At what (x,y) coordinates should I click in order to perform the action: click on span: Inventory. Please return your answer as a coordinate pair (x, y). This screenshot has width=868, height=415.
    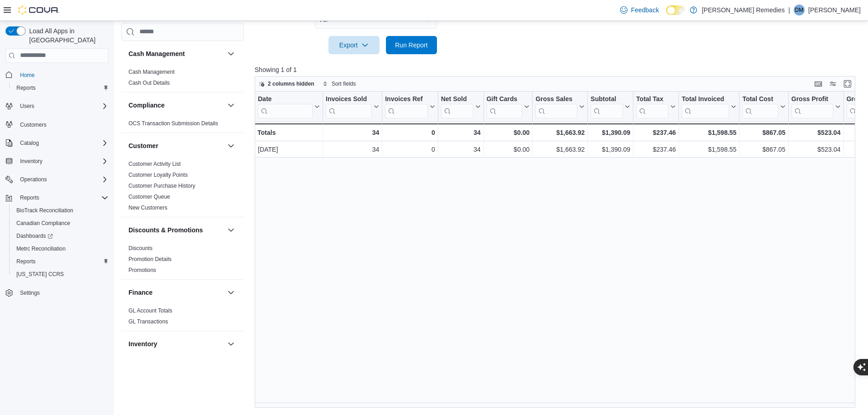
    Looking at the image, I should click on (62, 161).